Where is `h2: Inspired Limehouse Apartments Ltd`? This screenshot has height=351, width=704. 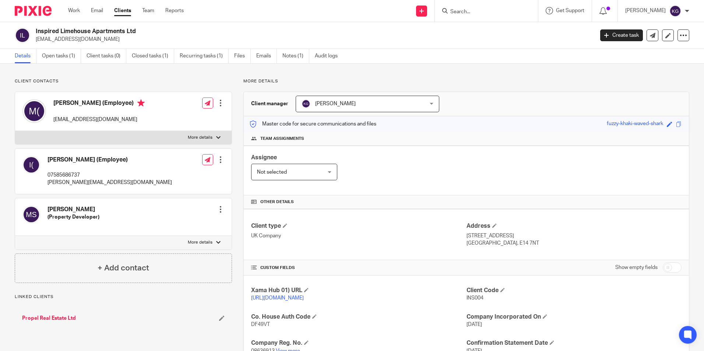
h2: Inspired Limehouse Apartments Ltd is located at coordinates (257, 31).